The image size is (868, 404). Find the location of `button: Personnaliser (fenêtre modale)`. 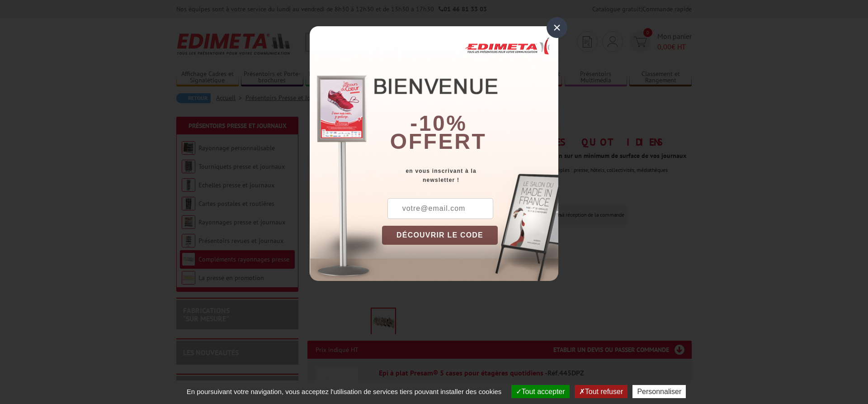

button: Personnaliser (fenêtre modale) is located at coordinates (659, 391).